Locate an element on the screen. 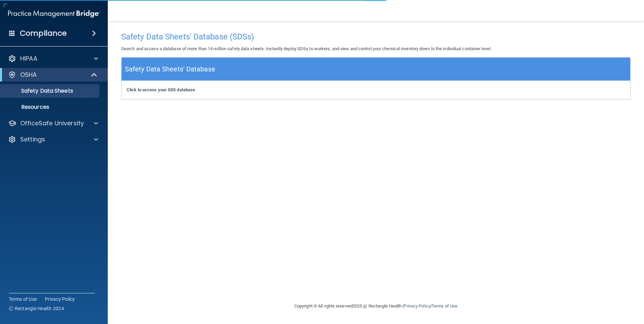 The height and width of the screenshot is (324, 644). a: OfficeSafe University is located at coordinates (53, 123).